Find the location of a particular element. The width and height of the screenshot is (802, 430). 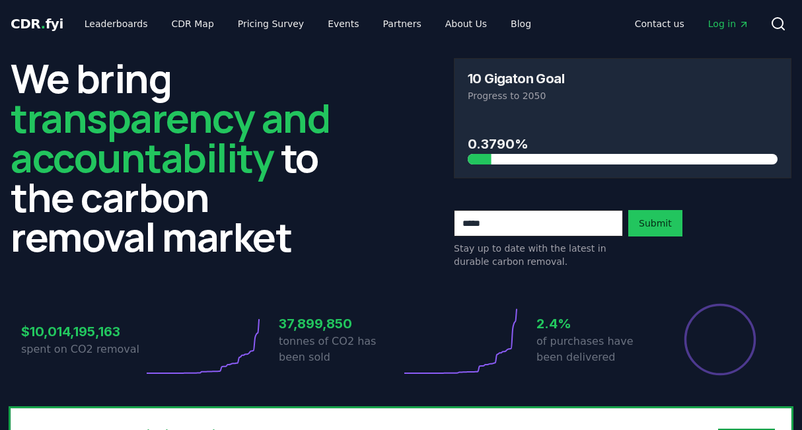

h3: 2.4% is located at coordinates (597, 324).